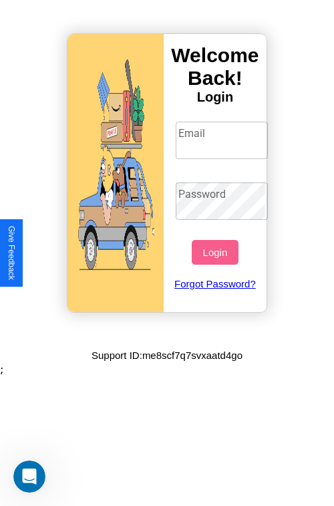 The image size is (334, 506). What do you see at coordinates (215, 284) in the screenshot?
I see `a: Forgot Password?` at bounding box center [215, 284].